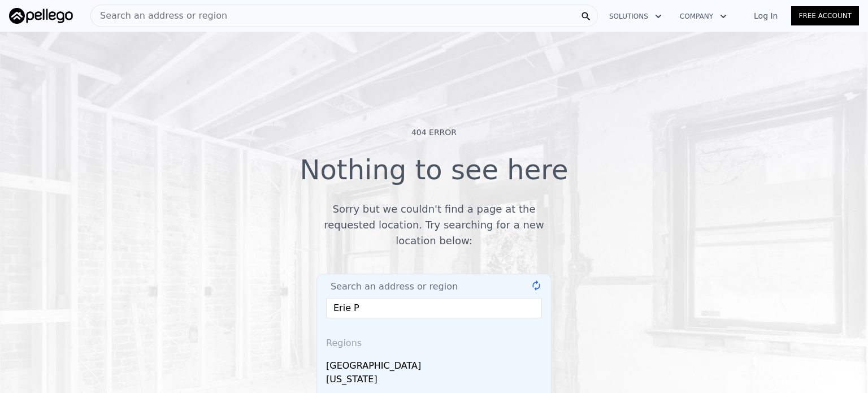 The image size is (868, 393). I want to click on div: 404 Error, so click(434, 132).